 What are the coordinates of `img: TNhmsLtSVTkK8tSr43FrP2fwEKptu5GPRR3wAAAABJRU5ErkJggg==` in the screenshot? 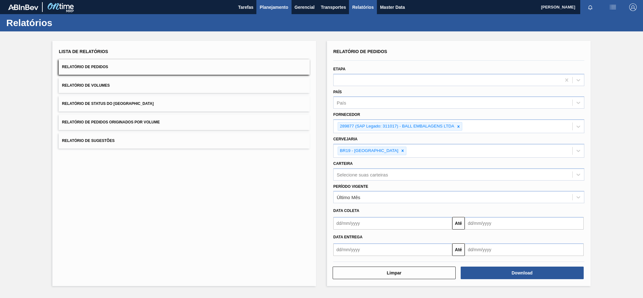 It's located at (23, 7).